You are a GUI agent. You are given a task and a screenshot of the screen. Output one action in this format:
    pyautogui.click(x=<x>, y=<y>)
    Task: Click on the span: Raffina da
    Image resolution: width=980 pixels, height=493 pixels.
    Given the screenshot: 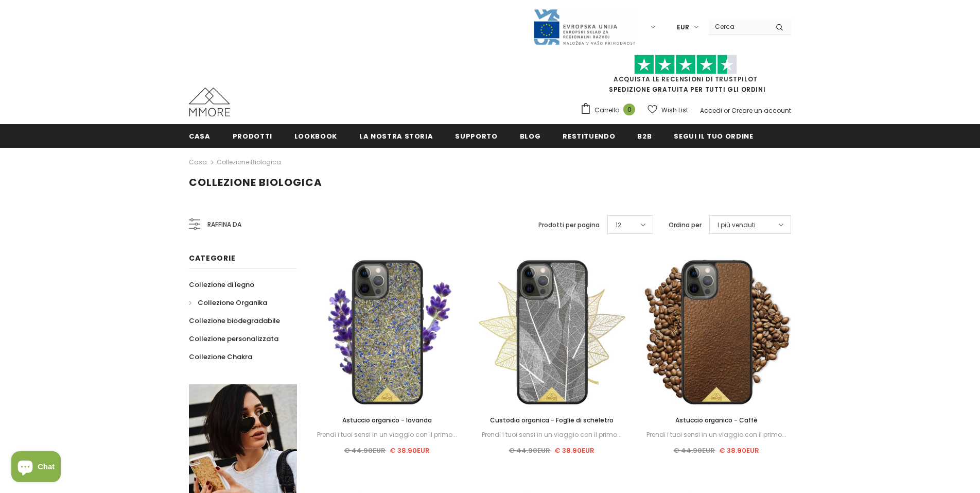 What is the action you would take?
    pyautogui.click(x=225, y=225)
    